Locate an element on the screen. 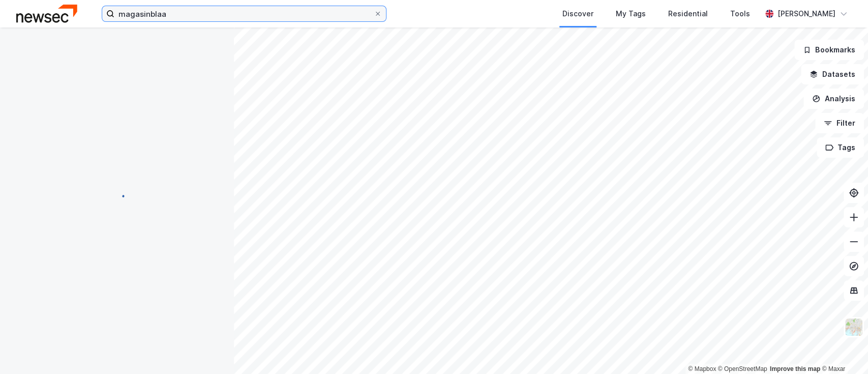 Image resolution: width=868 pixels, height=374 pixels. a: Mapbox is located at coordinates (702, 369).